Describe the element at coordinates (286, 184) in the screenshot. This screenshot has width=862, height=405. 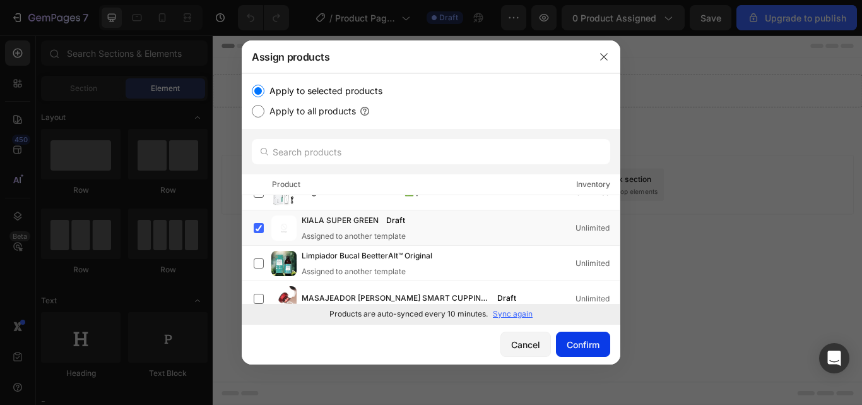
I see `div: Product` at that location.